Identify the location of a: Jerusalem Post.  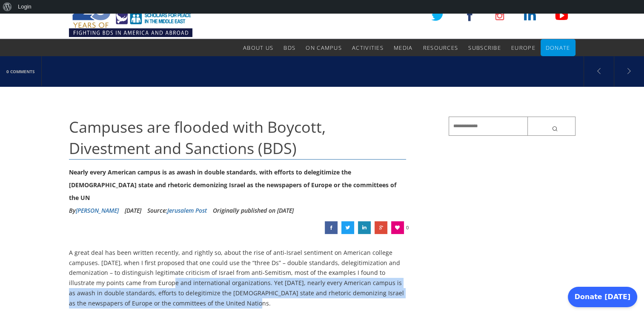
(187, 210).